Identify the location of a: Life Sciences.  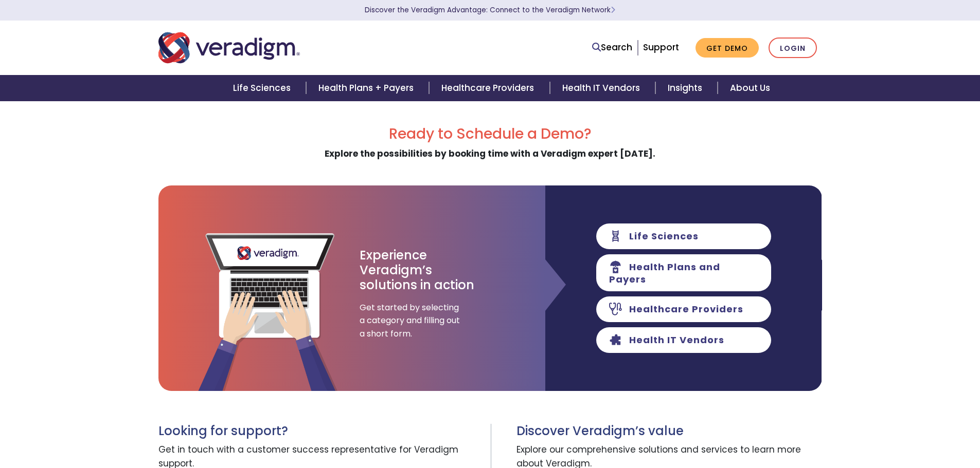
(263, 88).